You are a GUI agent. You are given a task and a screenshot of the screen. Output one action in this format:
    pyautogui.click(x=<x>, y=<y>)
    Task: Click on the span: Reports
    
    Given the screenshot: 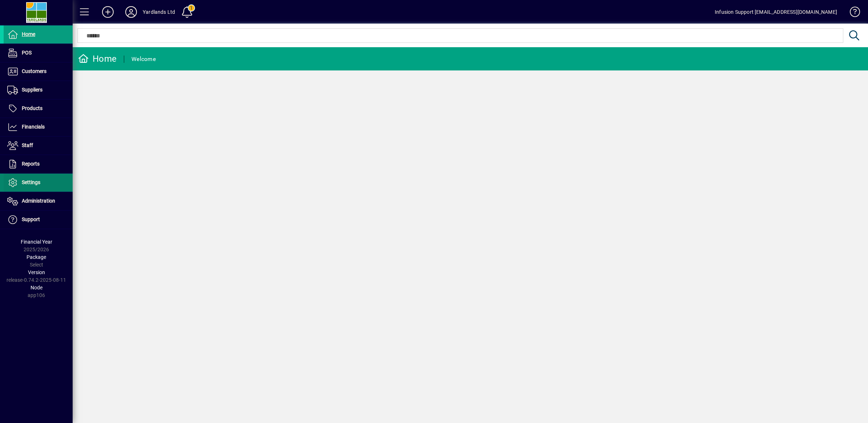 What is the action you would take?
    pyautogui.click(x=30, y=164)
    